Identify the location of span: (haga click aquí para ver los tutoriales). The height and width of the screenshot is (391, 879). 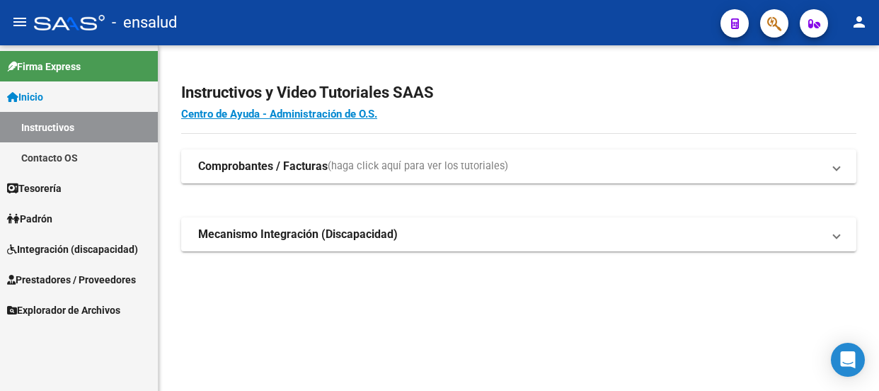
(418, 166).